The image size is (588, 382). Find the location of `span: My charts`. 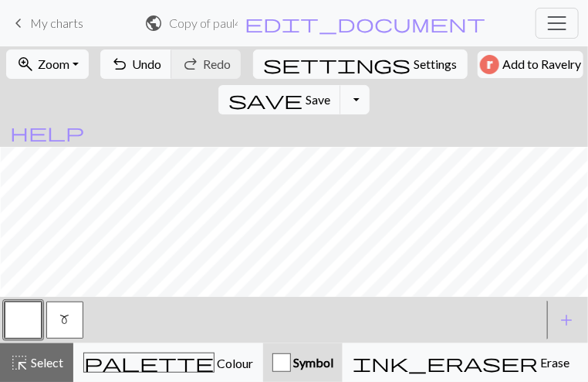

span: My charts is located at coordinates (56, 23).